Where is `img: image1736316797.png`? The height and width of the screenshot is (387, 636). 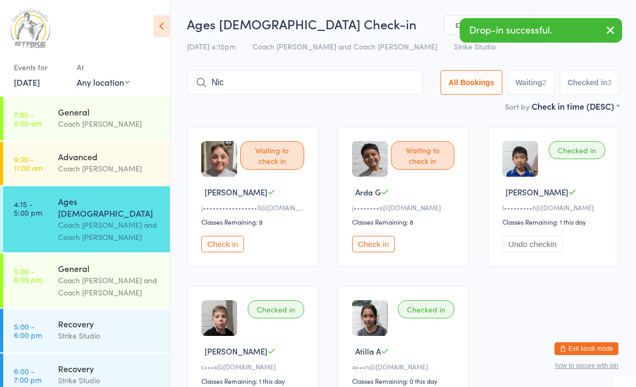
img: image1736316797.png is located at coordinates (370, 318).